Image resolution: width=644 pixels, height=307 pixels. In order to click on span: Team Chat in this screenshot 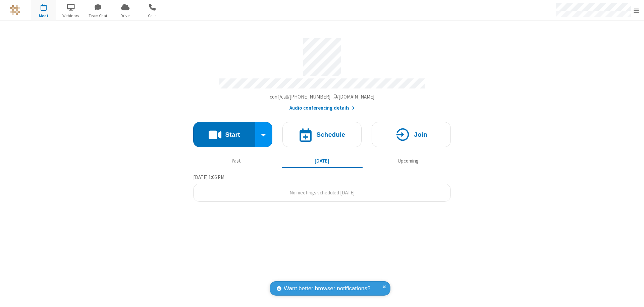, I will do `click(98, 16)`.